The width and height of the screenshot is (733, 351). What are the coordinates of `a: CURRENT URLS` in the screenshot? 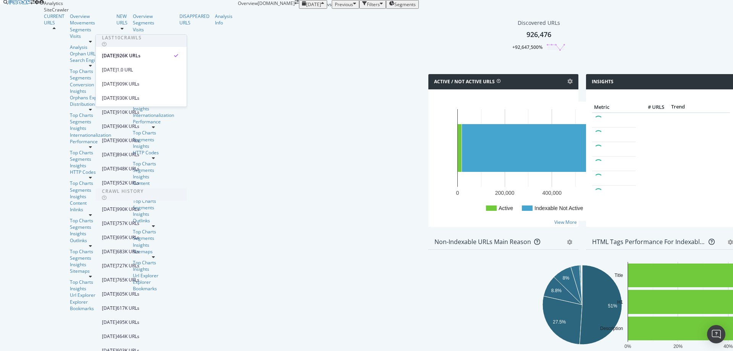 It's located at (54, 19).